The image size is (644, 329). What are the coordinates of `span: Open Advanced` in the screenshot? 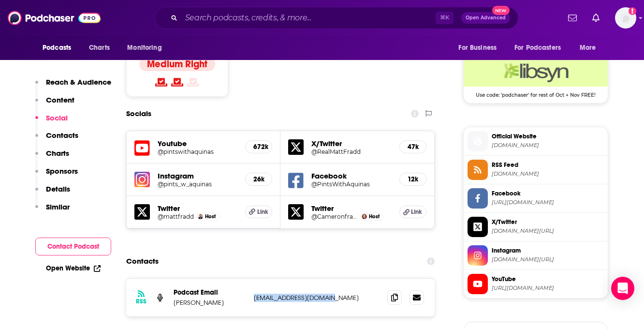 It's located at (485, 18).